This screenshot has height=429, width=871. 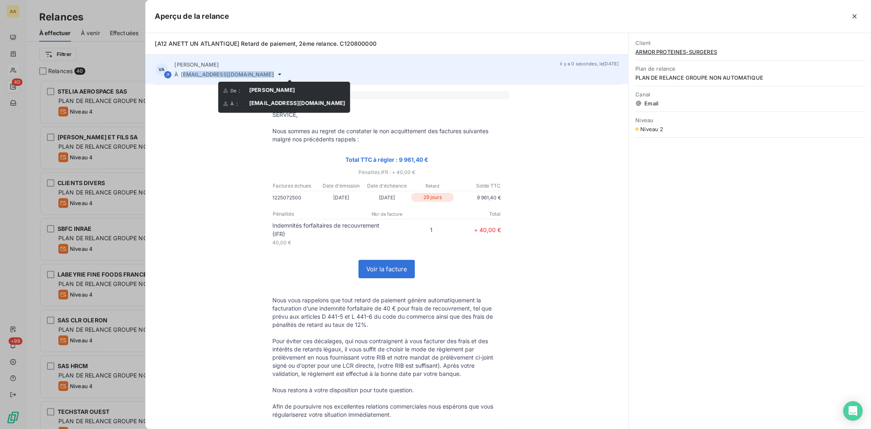 I want to click on h5: Aperçu de la relance, so click(x=192, y=16).